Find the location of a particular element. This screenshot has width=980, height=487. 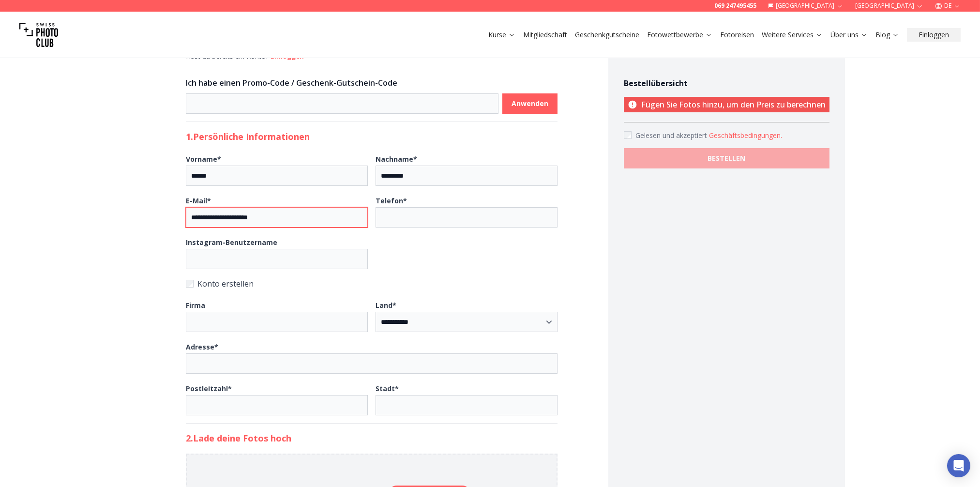

img: Swiss photo club is located at coordinates (39, 34).